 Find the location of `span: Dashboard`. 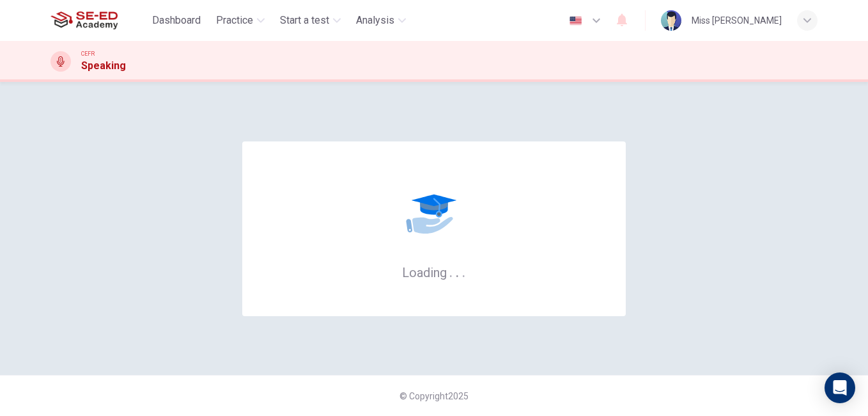

span: Dashboard is located at coordinates (176, 21).